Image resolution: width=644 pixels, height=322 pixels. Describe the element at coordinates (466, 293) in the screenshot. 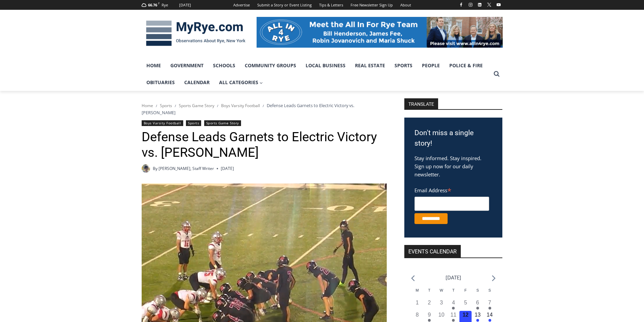

I see `div: Friday` at that location.